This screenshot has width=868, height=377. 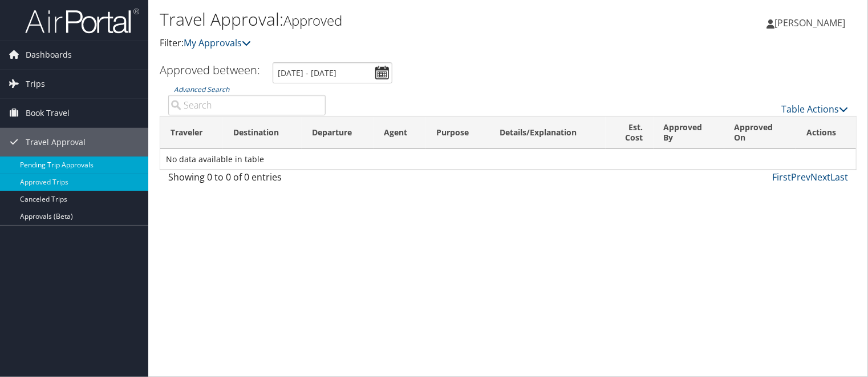 What do you see at coordinates (47, 113) in the screenshot?
I see `span: Book Travel` at bounding box center [47, 113].